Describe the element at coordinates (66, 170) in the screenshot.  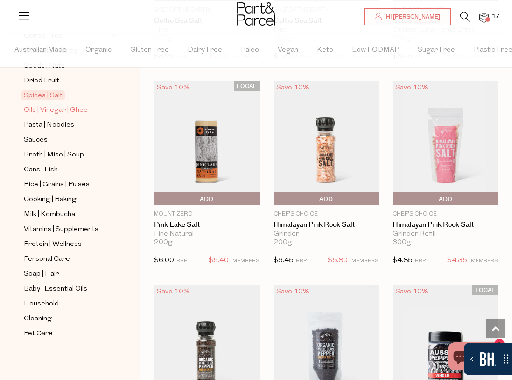
I see `a: Cans | Fish` at that location.